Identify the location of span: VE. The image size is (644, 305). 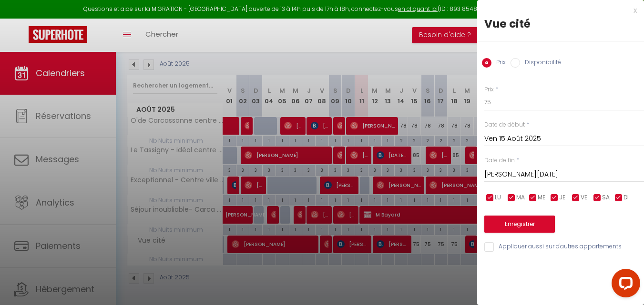
(584, 198).